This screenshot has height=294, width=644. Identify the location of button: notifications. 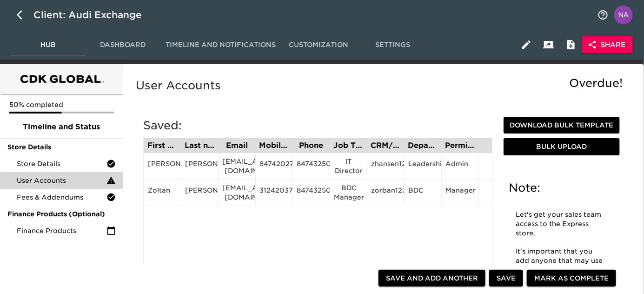
(603, 15).